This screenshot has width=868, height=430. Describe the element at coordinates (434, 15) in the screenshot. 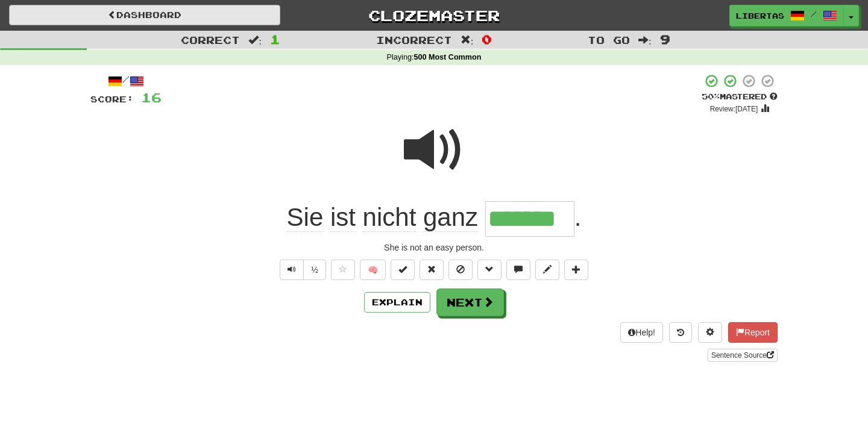

I see `a: Clozemaster` at that location.